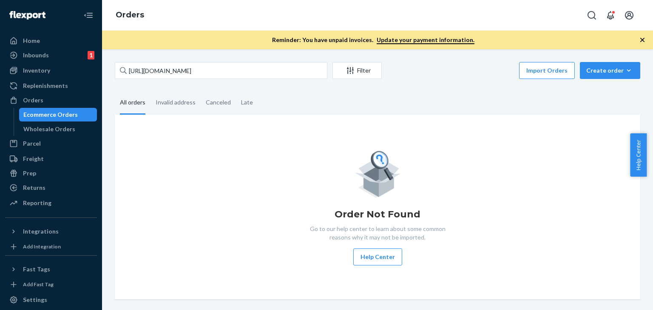 This screenshot has height=310, width=653. I want to click on div: Integrations, so click(41, 232).